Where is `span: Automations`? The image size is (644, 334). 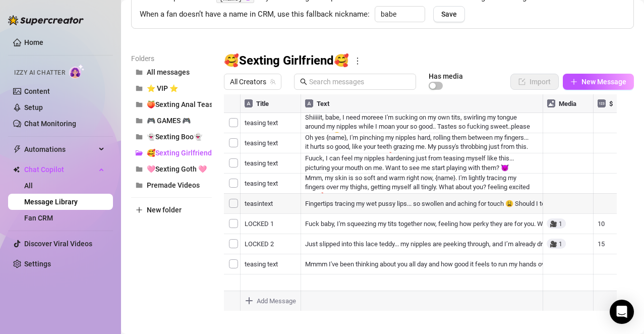
span: Automations is located at coordinates (60, 149).